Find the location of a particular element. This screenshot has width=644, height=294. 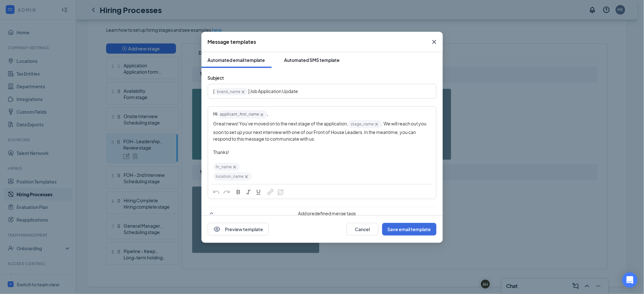

button: Remove Link is located at coordinates (281, 192).